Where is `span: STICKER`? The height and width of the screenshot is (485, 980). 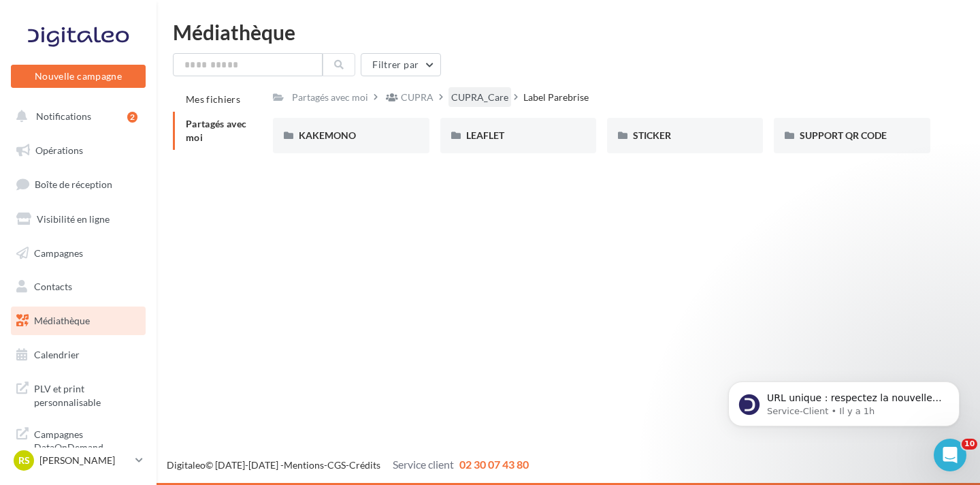 span: STICKER is located at coordinates (652, 135).